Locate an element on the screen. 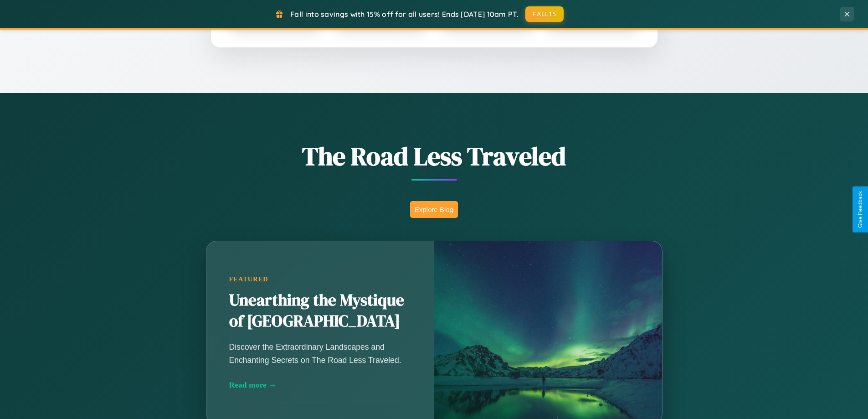 Image resolution: width=868 pixels, height=419 pixels. div: Give Feedback is located at coordinates (861, 209).